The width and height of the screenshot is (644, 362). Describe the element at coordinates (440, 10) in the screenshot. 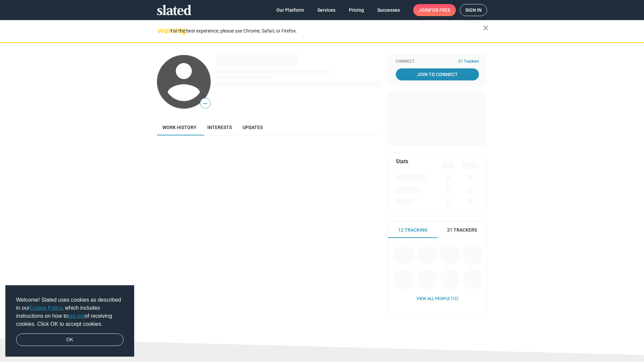

I see `span: for free` at that location.